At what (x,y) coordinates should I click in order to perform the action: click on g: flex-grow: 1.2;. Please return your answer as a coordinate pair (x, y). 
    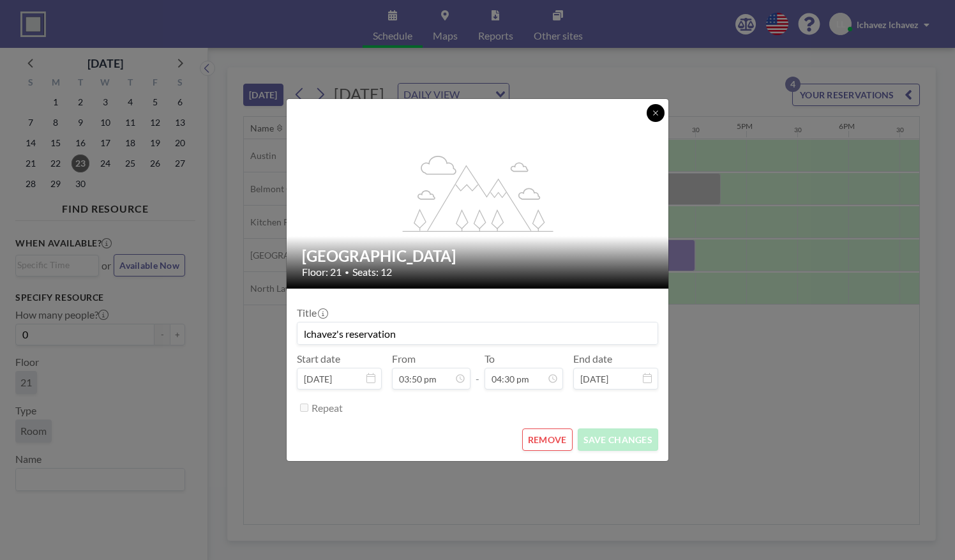
    Looking at the image, I should click on (478, 193).